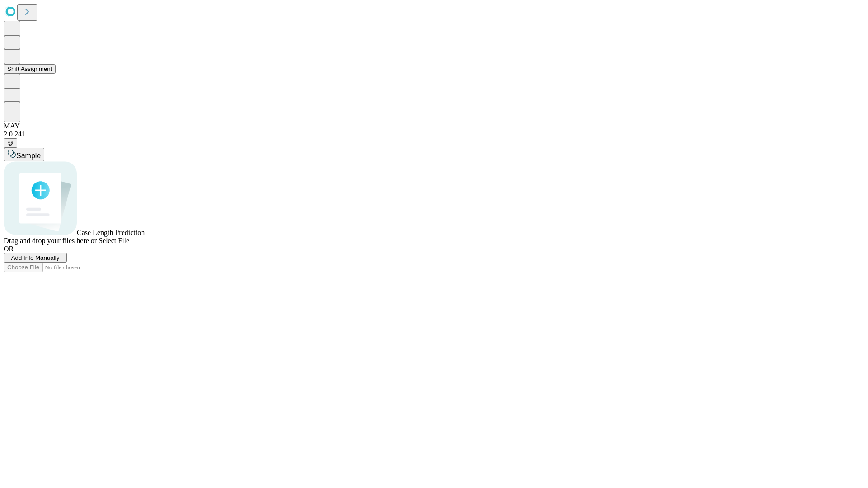 Image resolution: width=868 pixels, height=488 pixels. I want to click on button: Sample, so click(24, 154).